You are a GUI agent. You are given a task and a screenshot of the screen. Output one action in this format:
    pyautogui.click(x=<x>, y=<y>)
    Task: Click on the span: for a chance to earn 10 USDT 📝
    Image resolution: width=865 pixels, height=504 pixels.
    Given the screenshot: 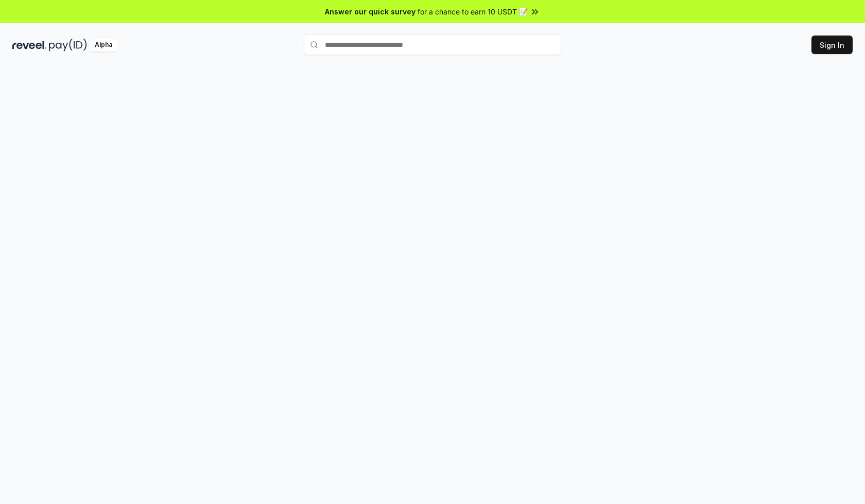 What is the action you would take?
    pyautogui.click(x=473, y=12)
    